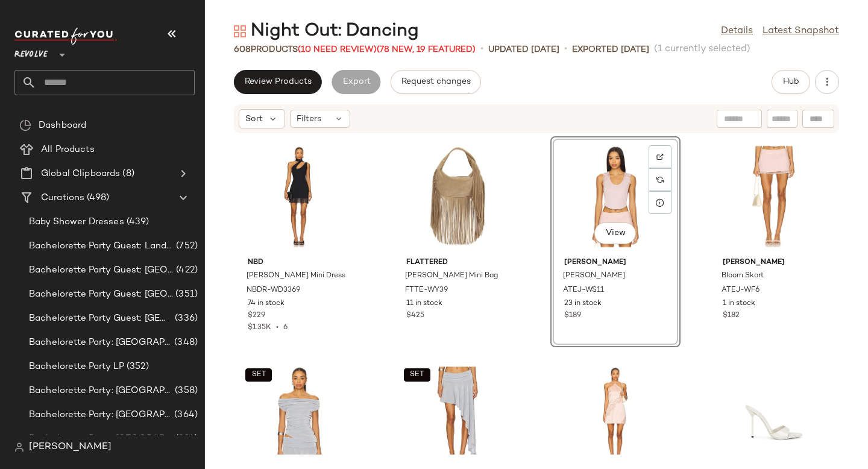 This screenshot has height=469, width=868. I want to click on span: (348), so click(185, 343).